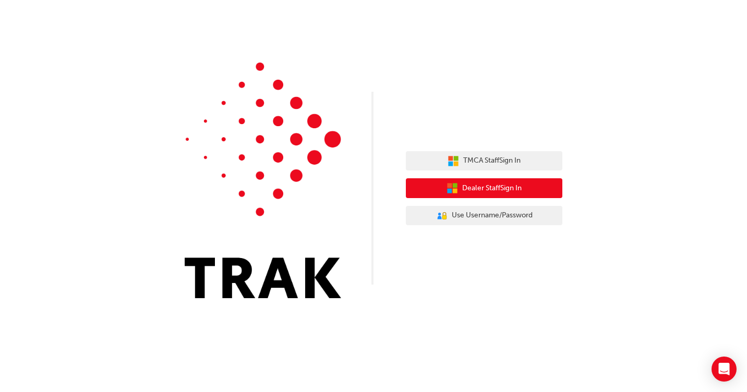 The height and width of the screenshot is (392, 747). What do you see at coordinates (492, 161) in the screenshot?
I see `span: TMCA Staff Sign In` at bounding box center [492, 161].